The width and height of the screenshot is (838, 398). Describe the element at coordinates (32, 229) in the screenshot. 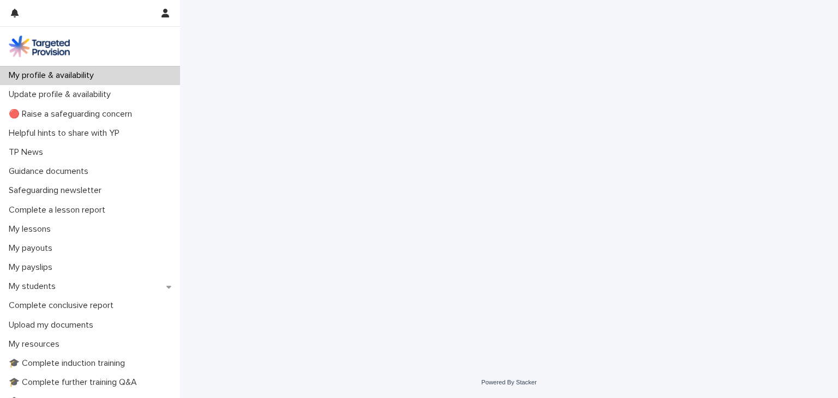

I see `p: My lessons` at that location.